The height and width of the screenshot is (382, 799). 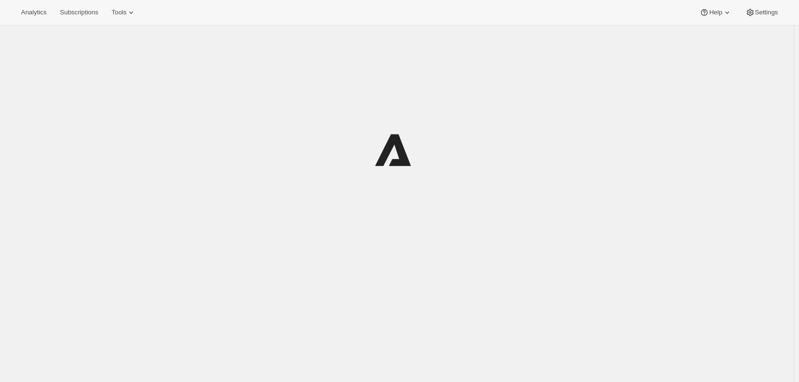 What do you see at coordinates (119, 12) in the screenshot?
I see `span: Tools` at bounding box center [119, 12].